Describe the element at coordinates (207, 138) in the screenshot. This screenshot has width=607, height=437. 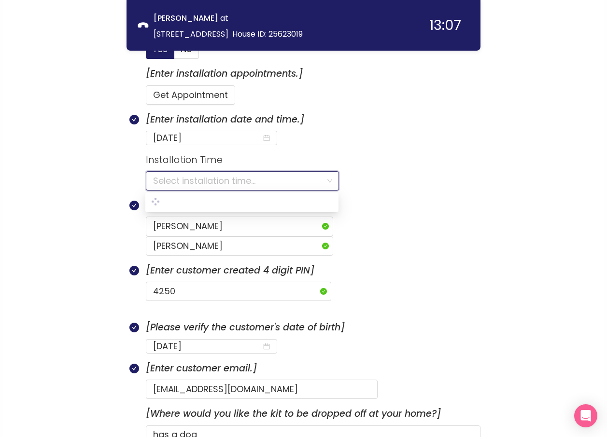
I see `input: 08/20/2025` at that location.